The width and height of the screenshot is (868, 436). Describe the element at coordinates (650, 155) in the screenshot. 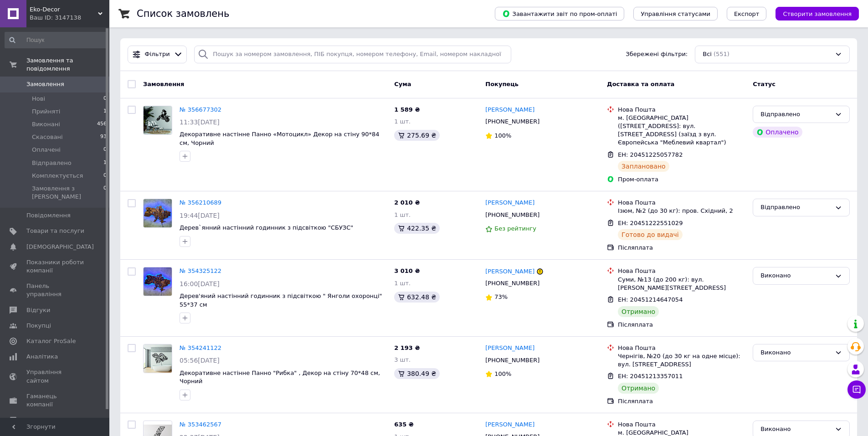

I see `span: ЕН: 20451225057782` at that location.